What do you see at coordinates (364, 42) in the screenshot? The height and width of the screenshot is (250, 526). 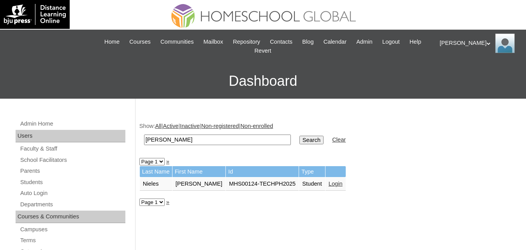 I see `a: Admin` at bounding box center [364, 42].